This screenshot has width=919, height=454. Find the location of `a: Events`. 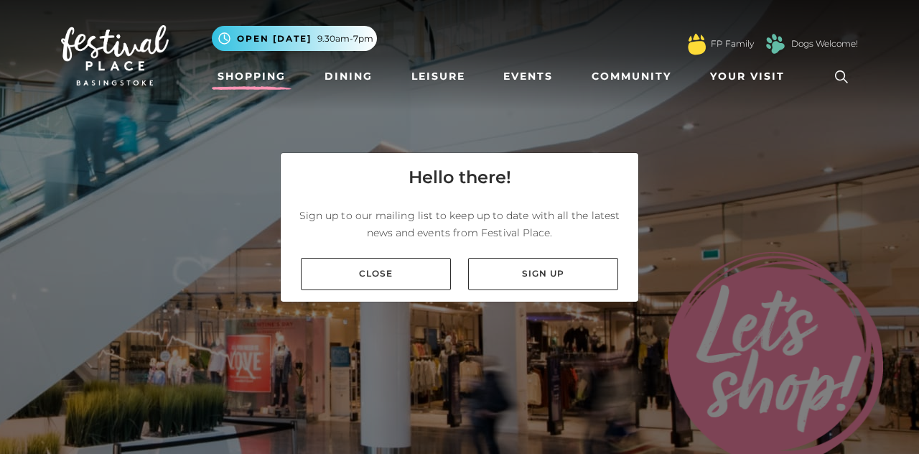

a: Events is located at coordinates (528, 76).